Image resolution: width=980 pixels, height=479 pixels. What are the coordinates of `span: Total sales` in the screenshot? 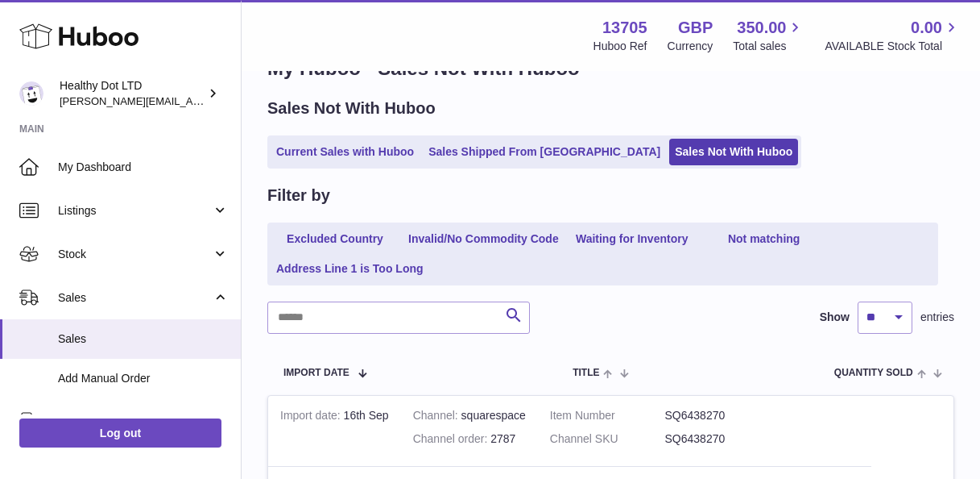 It's located at (768, 46).